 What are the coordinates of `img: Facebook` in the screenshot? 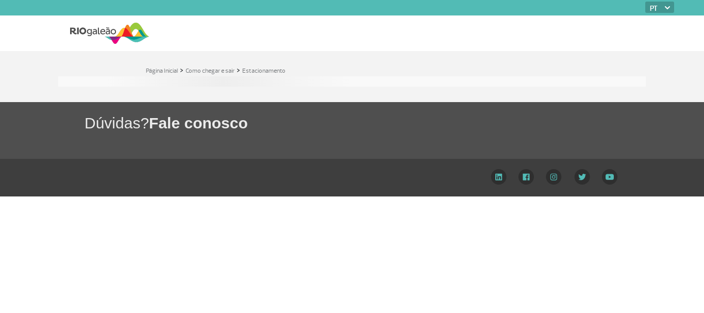 It's located at (526, 177).